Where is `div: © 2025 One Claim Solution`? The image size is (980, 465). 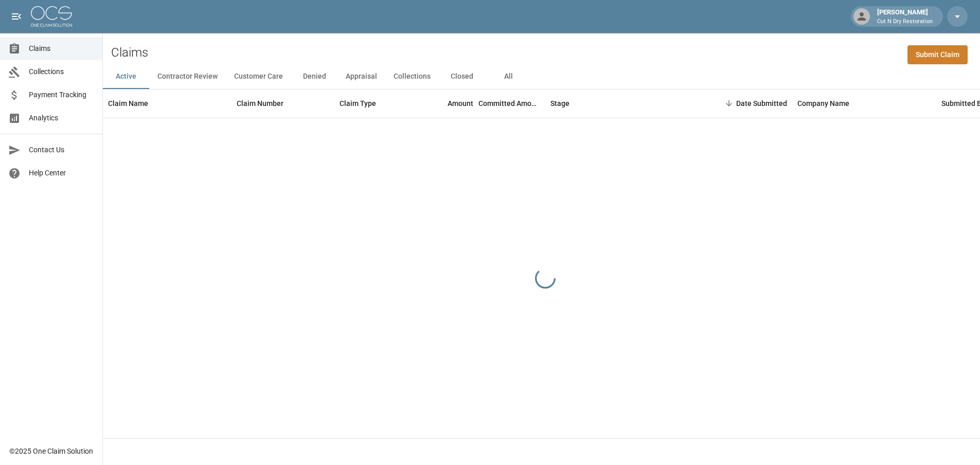
div: © 2025 One Claim Solution is located at coordinates (51, 451).